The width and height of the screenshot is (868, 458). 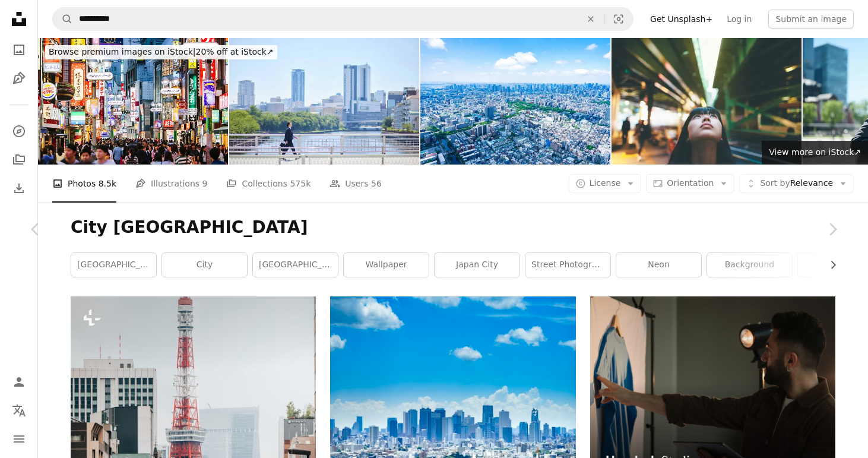 I want to click on a: Get Unsplash+, so click(x=681, y=19).